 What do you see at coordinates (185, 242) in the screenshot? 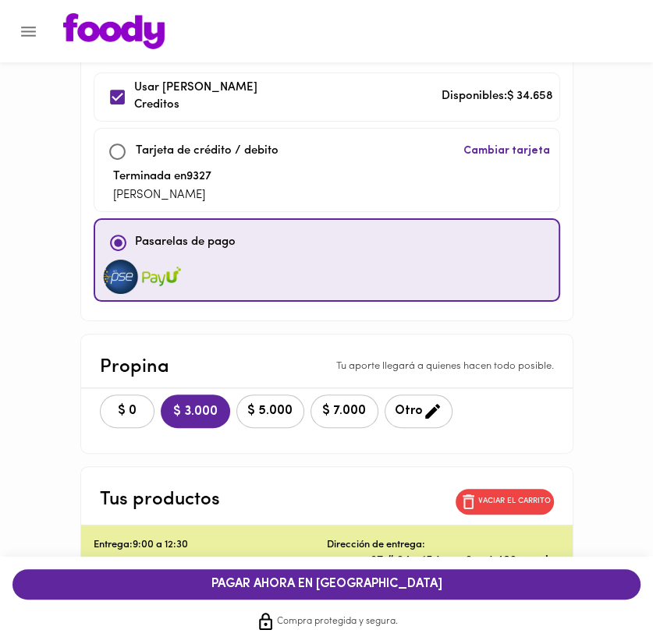
I see `p: Pasarelas de pago` at bounding box center [185, 242].